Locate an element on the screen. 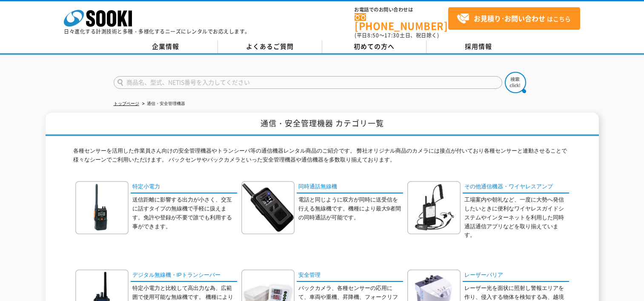 The image size is (644, 301). img: その他通信機器・ワイヤレスアンプ is located at coordinates (434, 208).